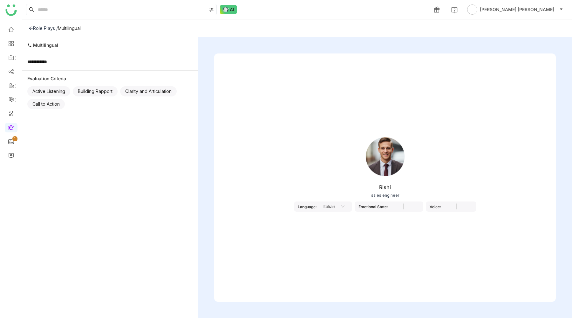 This screenshot has width=572, height=318. I want to click on img: avatar, so click(472, 10).